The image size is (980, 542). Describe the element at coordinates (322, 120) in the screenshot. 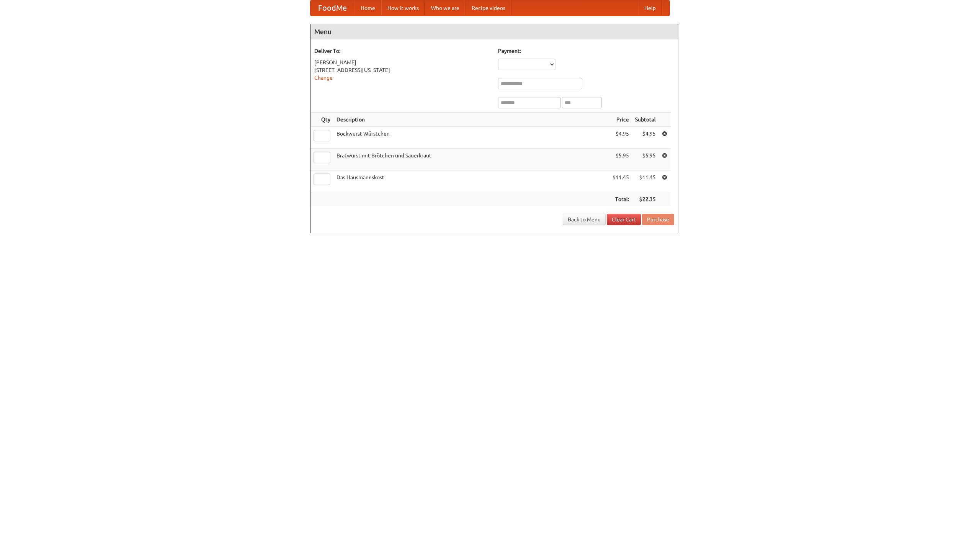

I see `th: Qty` at that location.